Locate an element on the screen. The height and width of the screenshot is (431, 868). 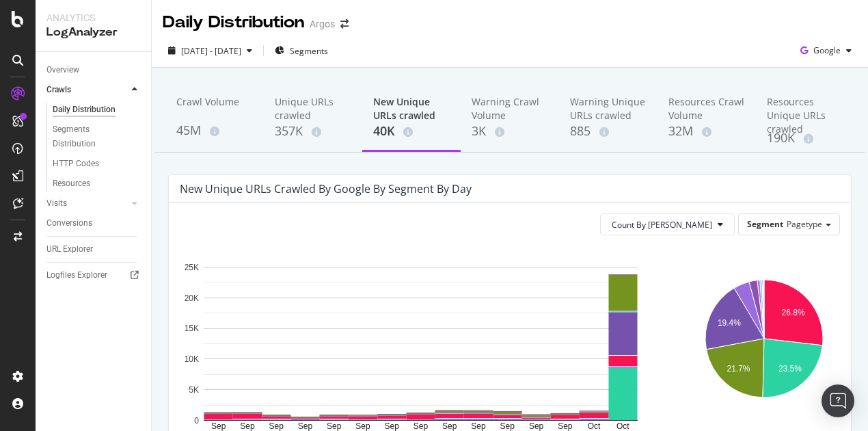
div: URL Explorer is located at coordinates (70, 249).